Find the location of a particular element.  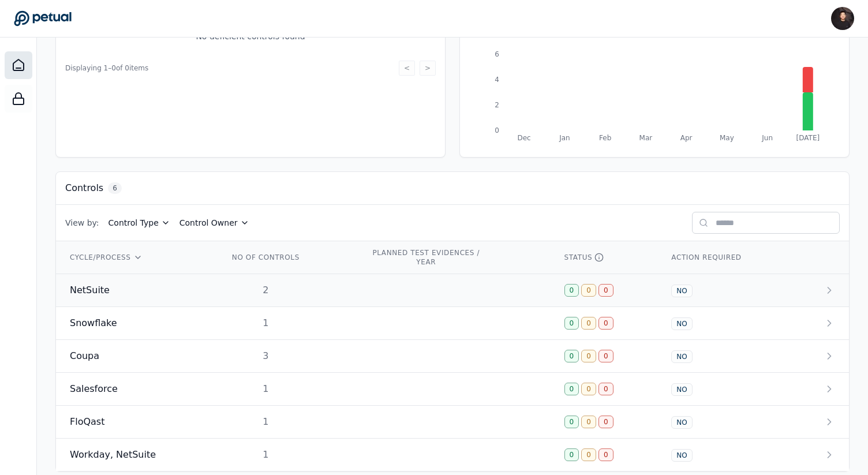

span: Workday, NetSuite is located at coordinates (113, 455).